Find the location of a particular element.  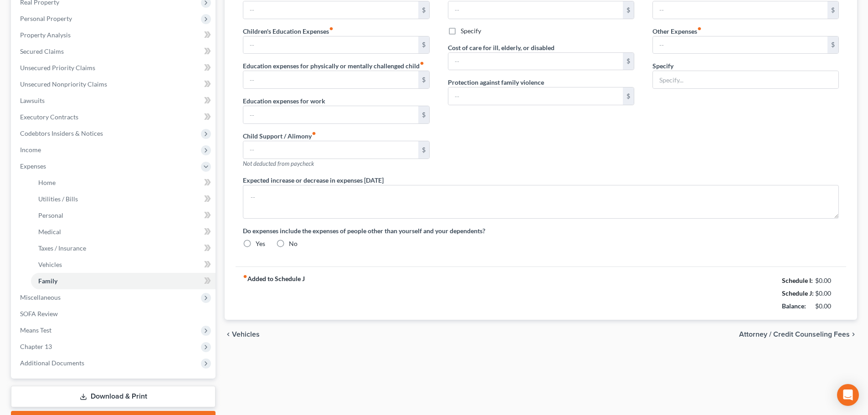

span: Home is located at coordinates (47, 183).